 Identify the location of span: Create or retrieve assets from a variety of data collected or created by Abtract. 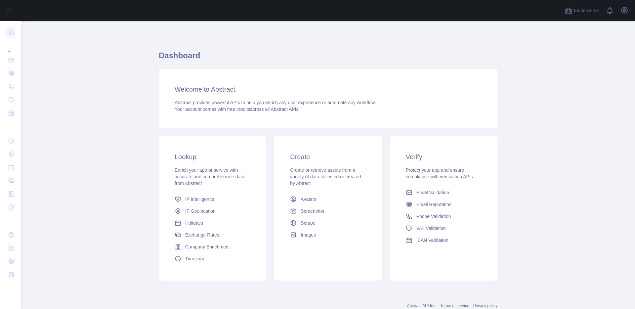
(326, 177).